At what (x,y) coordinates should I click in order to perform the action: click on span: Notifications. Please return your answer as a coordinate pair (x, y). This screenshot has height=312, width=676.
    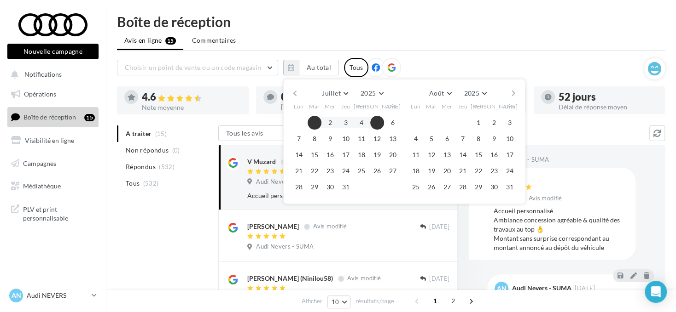
    Looking at the image, I should click on (43, 75).